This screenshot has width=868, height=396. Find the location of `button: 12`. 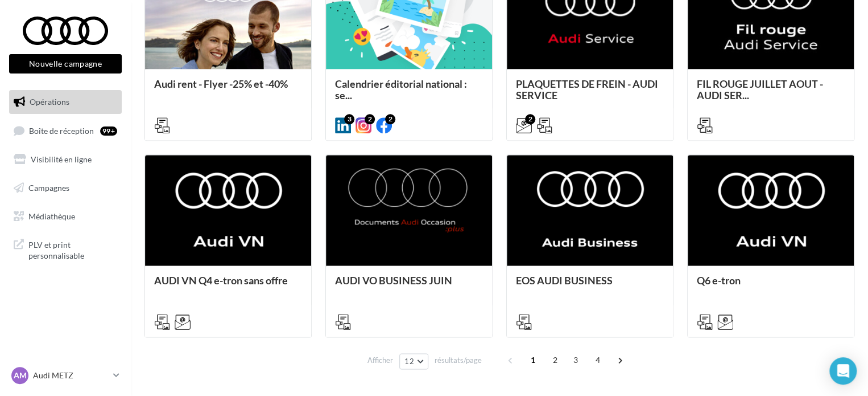

button: 12 is located at coordinates (414, 361).